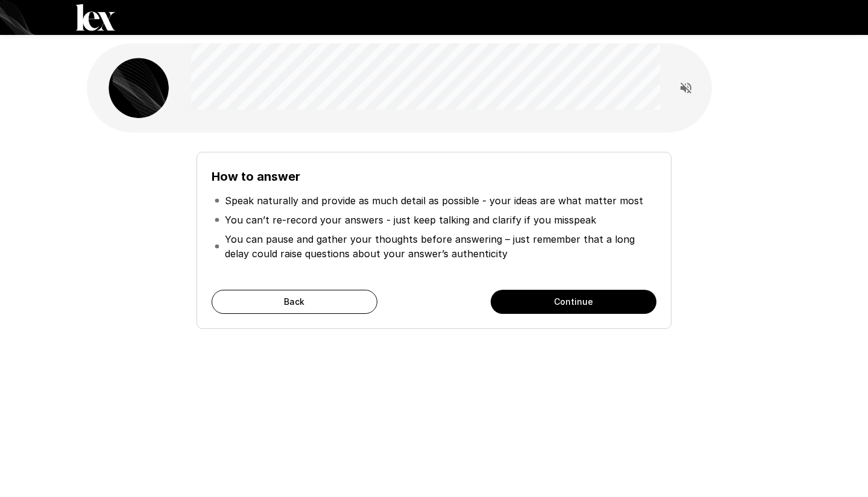 The height and width of the screenshot is (497, 868). Describe the element at coordinates (295, 302) in the screenshot. I see `button: Back` at that location.